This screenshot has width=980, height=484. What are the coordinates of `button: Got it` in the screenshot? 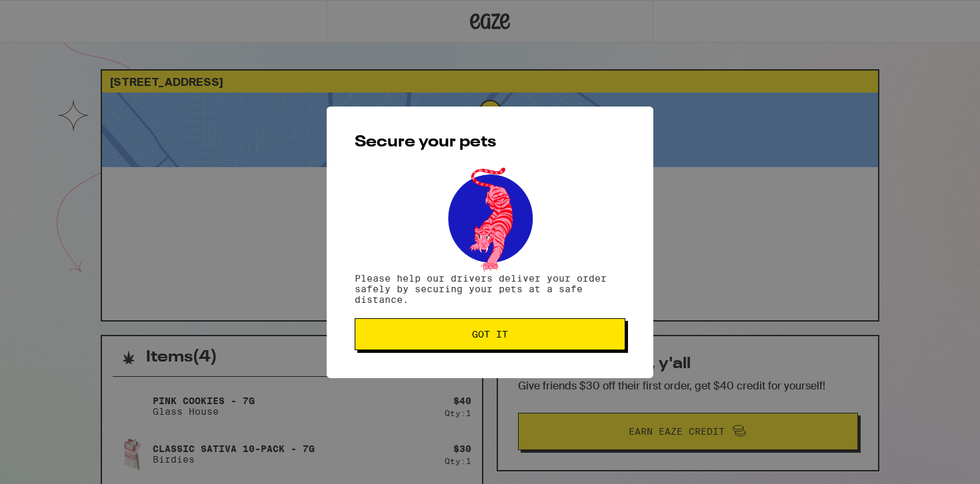 It's located at (490, 335).